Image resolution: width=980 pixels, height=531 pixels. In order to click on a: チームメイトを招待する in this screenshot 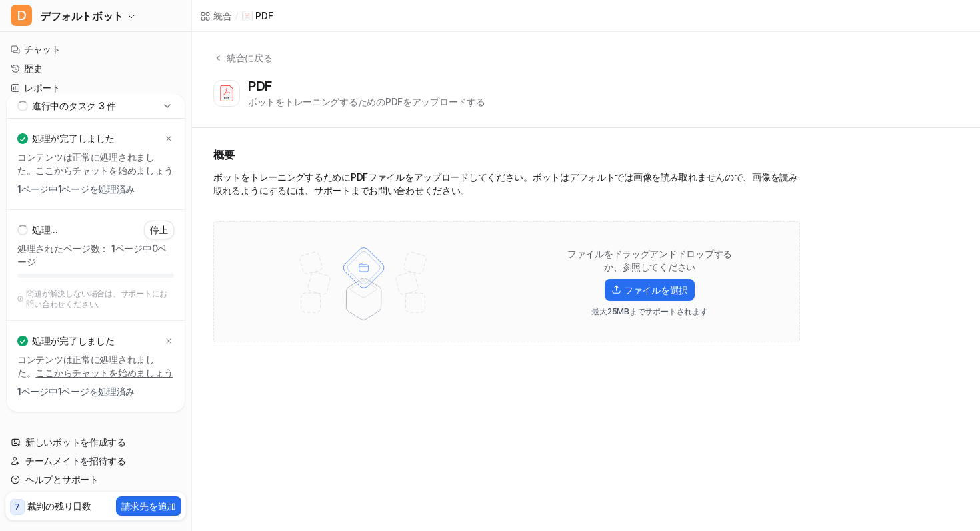, I will do `click(95, 462)`.